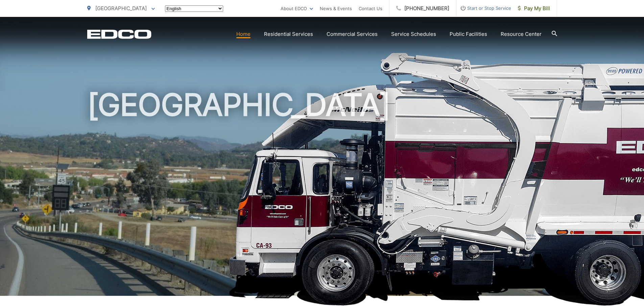  Describe the element at coordinates (521, 34) in the screenshot. I see `a: Resource Center` at that location.